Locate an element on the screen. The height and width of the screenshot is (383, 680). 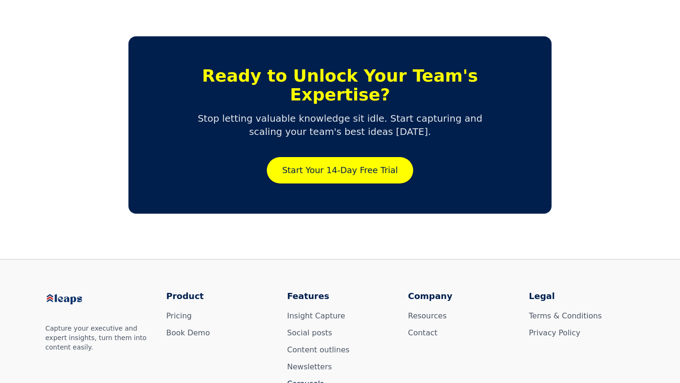
a: Newsletters is located at coordinates (309, 367).